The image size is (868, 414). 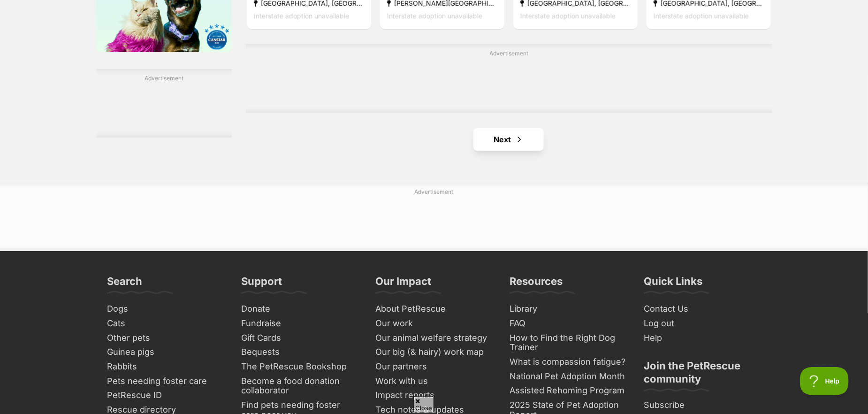 What do you see at coordinates (165, 309) in the screenshot?
I see `a: Dogs` at bounding box center [165, 309].